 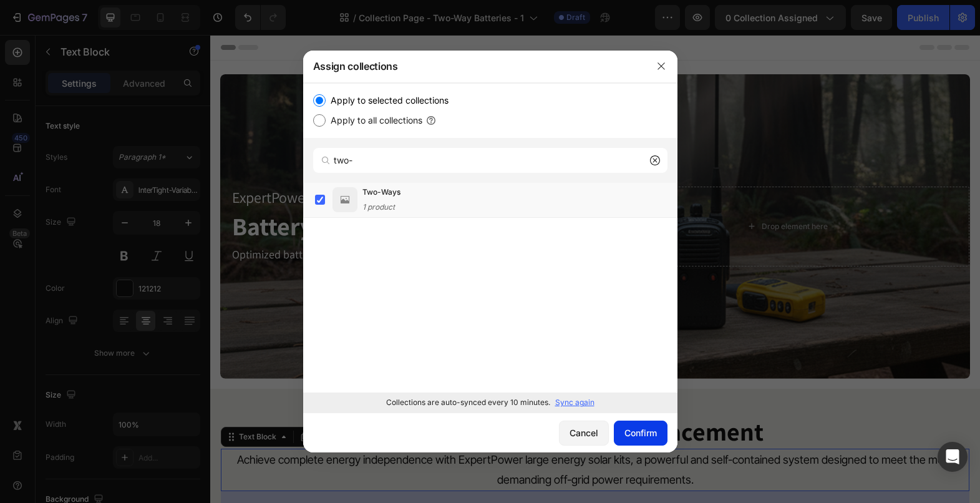 I want to click on input: Search collections, so click(x=491, y=160).